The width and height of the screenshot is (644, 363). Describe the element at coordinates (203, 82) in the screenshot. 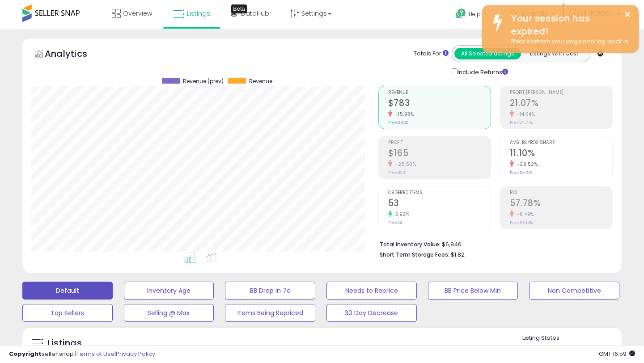

I see `span: Revenue (prev)` at that location.